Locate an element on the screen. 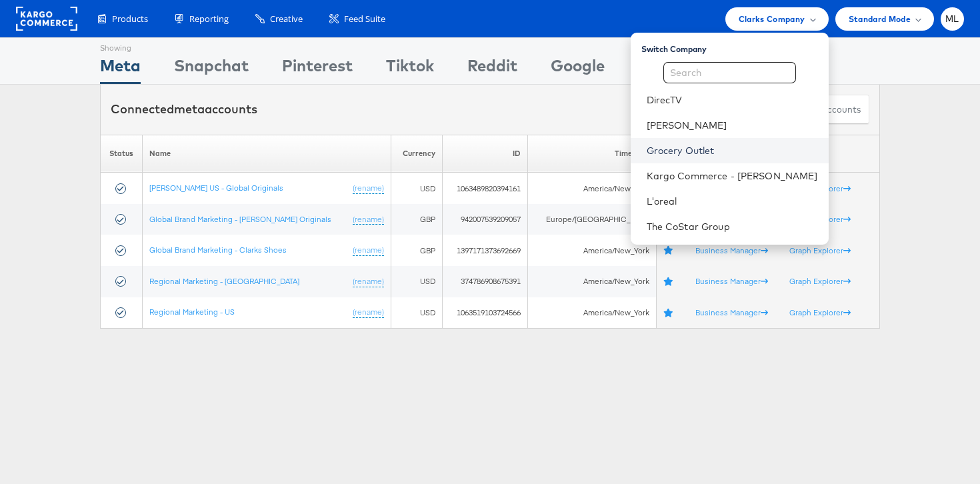  a: The CoStar Group is located at coordinates (732, 227).